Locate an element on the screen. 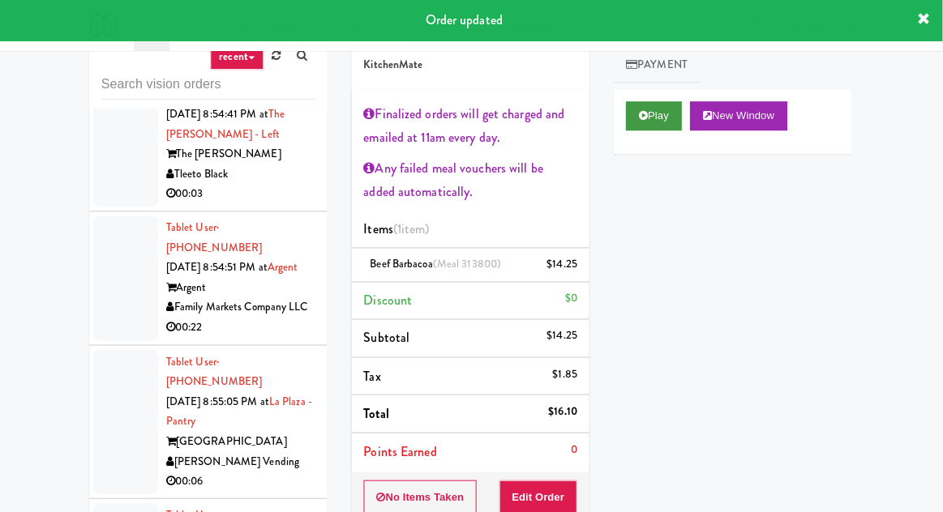 The width and height of the screenshot is (943, 512). span: Discount is located at coordinates (389, 301).